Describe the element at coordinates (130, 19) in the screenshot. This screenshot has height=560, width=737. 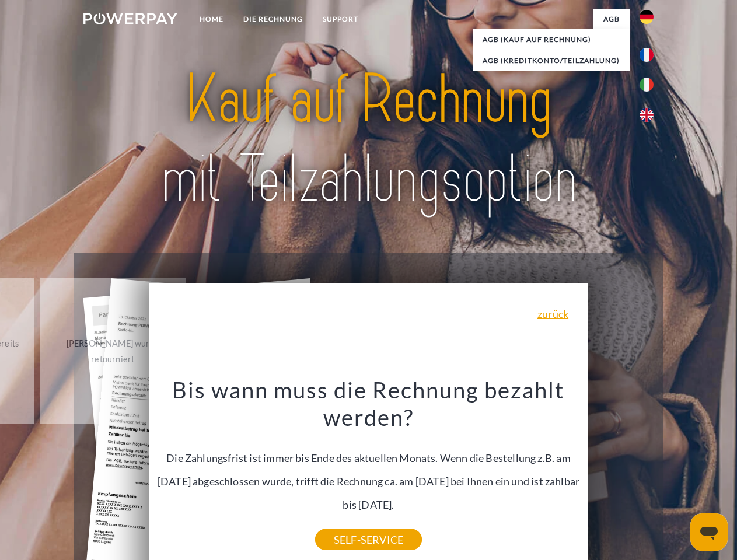
I see `img: logo-powerpay-white.svg` at that location.